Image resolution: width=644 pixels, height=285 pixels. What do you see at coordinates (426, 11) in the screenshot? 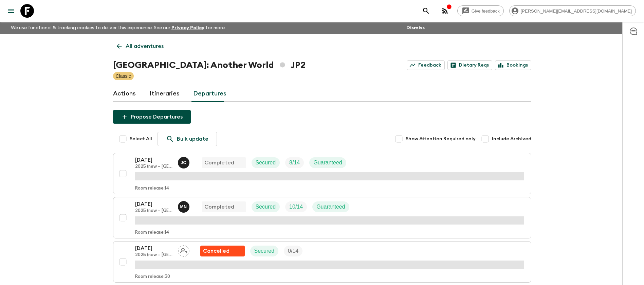
I see `button: search adventures` at bounding box center [426, 11].